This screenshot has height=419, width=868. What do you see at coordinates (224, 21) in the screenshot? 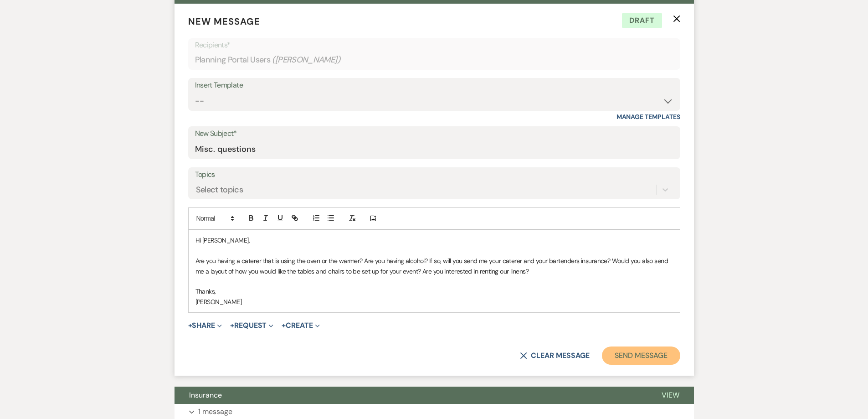
I see `span: New Message` at bounding box center [224, 21].